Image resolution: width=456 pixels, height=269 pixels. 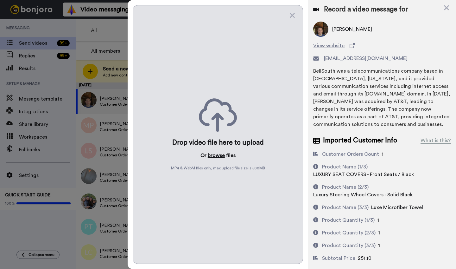 What do you see at coordinates (349, 245) in the screenshot?
I see `div: Product Quantity (3/3)` at bounding box center [349, 245].